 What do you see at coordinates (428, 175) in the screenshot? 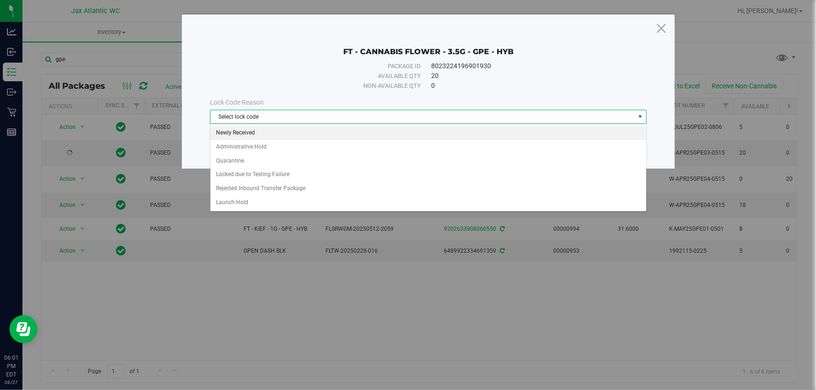
I see `li: Locked due to Testing Failure` at bounding box center [428, 175].